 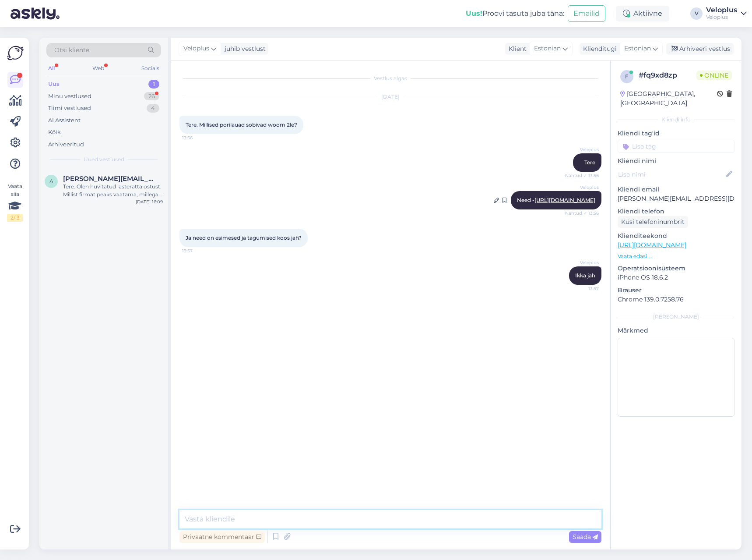 What do you see at coordinates (69, 96) in the screenshot?
I see `div: Minu vestlused` at bounding box center [69, 96].